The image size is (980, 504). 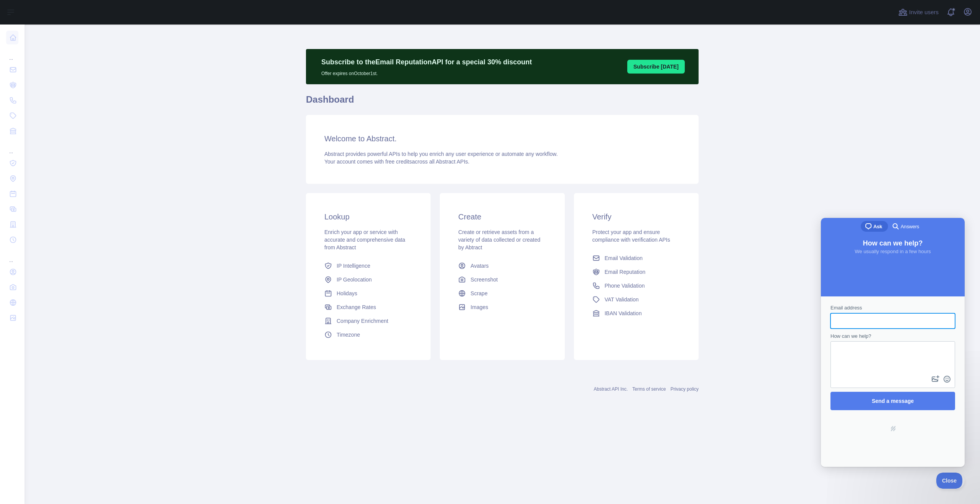 What do you see at coordinates (610, 389) in the screenshot?
I see `a: Abstract API Inc.` at bounding box center [610, 389].